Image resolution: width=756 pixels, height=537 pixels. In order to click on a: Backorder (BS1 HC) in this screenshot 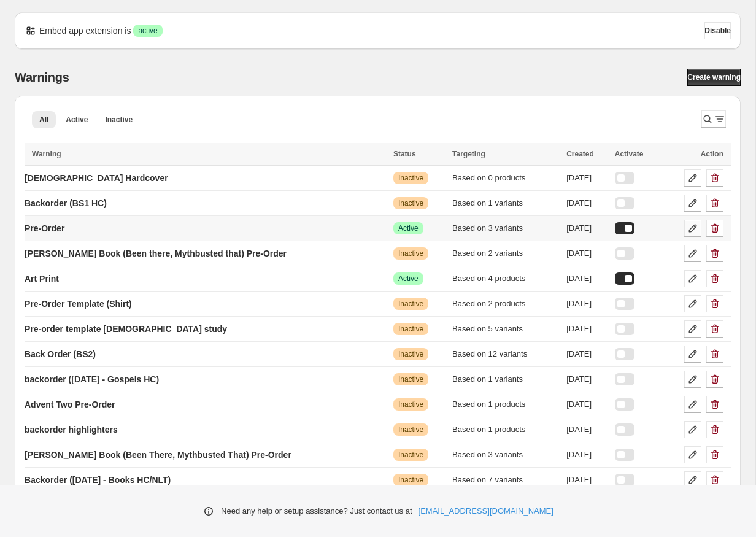, I will do `click(66, 203)`.